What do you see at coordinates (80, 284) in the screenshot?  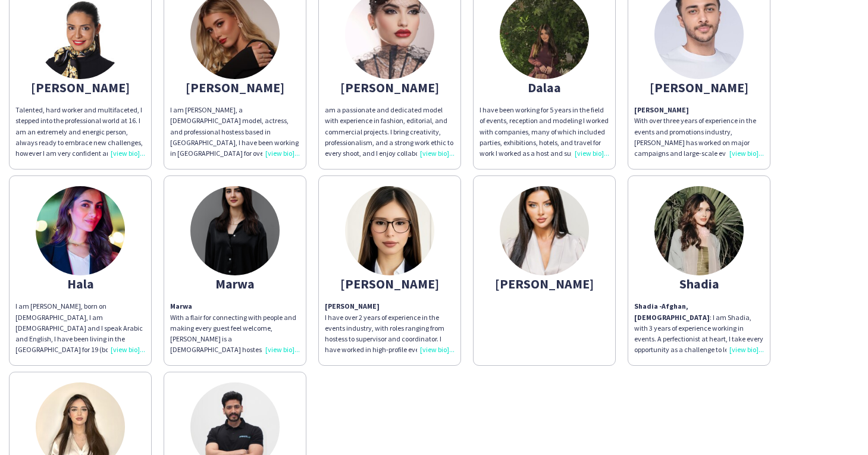 I see `div: Hala` at bounding box center [80, 284].